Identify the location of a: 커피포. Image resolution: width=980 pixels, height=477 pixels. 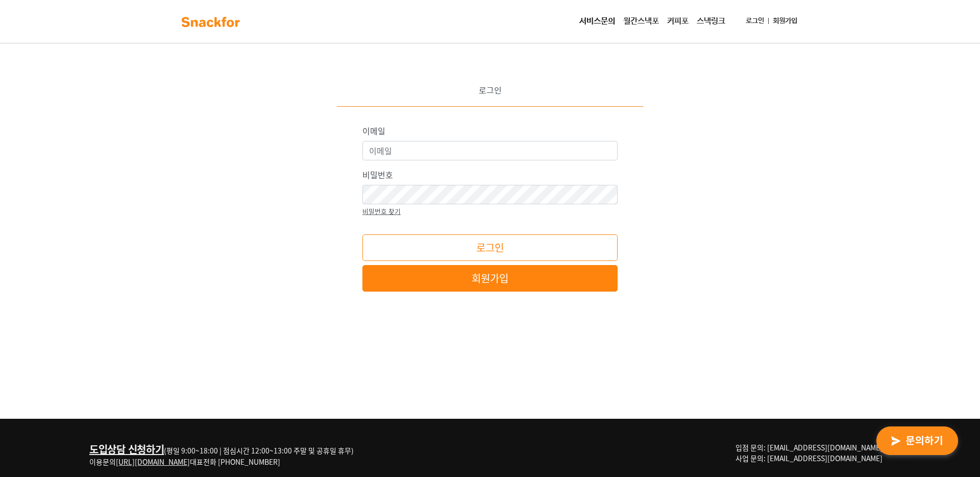
(678, 21).